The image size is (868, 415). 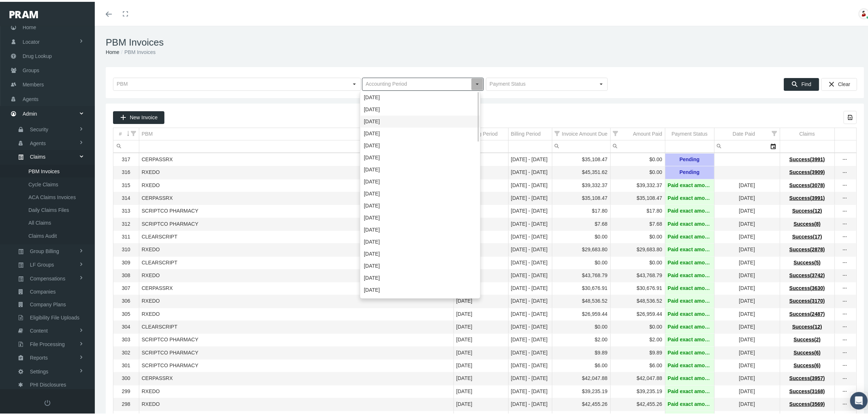 I want to click on span: Success(3991), so click(x=807, y=157).